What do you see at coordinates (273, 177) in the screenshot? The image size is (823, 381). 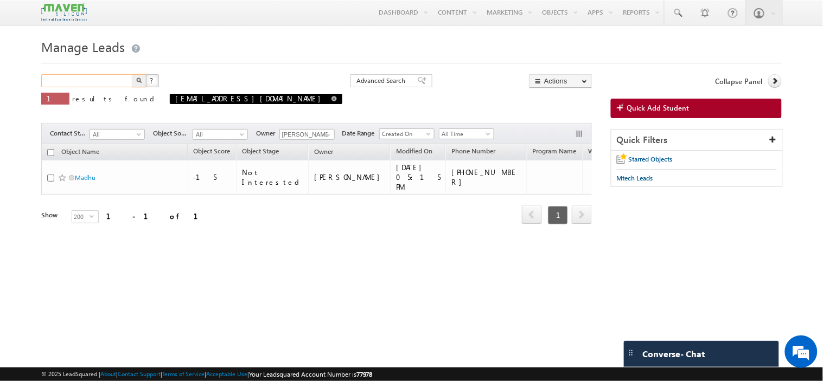 I see `div: Not Interested` at bounding box center [273, 177].